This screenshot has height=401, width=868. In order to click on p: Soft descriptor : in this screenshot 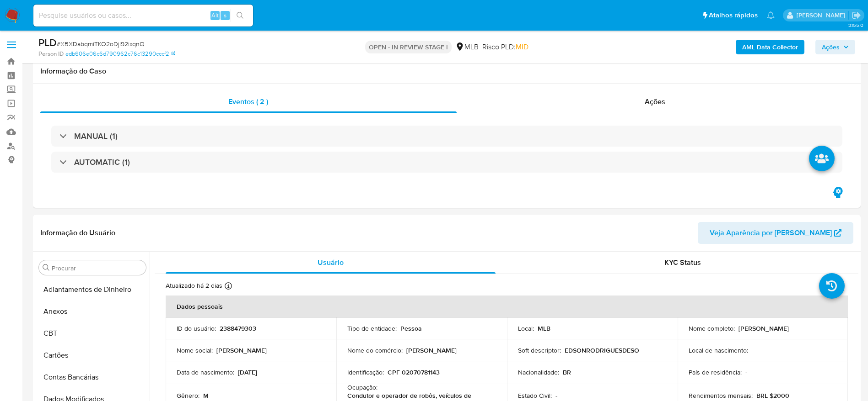, I will do `click(539, 350)`.